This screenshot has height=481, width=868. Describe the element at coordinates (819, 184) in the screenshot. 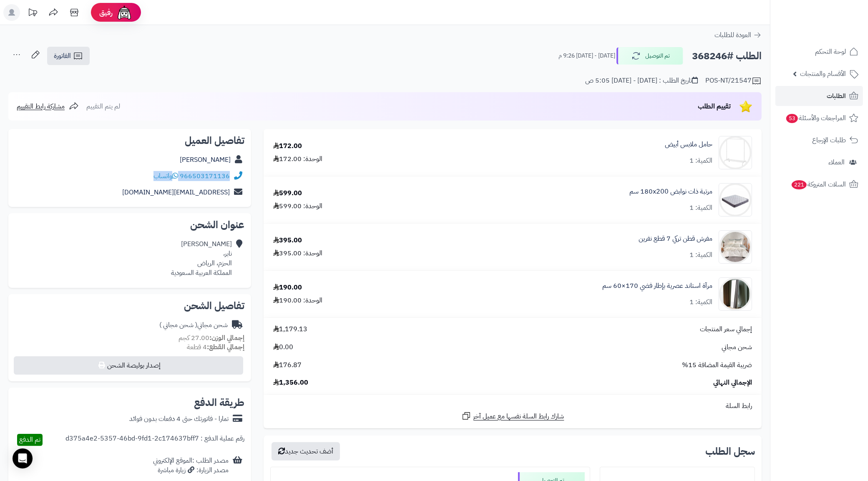

I see `a: السلات المتروكة221` at that location.